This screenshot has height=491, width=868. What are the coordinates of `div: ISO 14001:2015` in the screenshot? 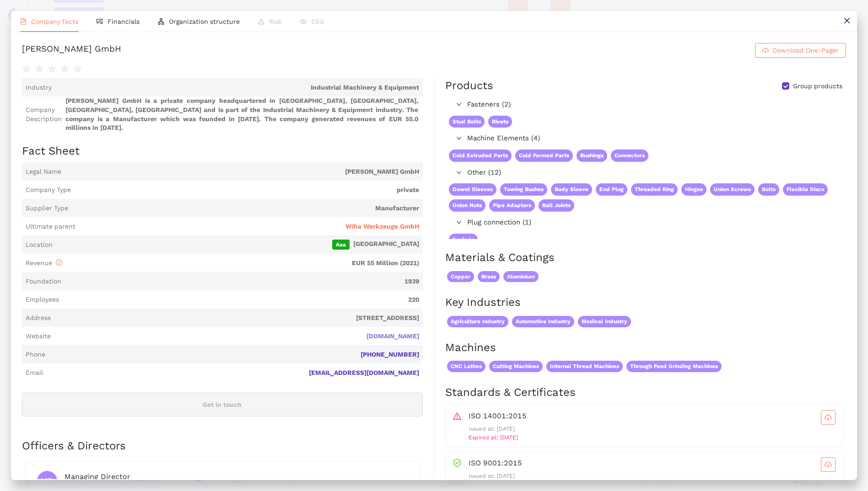 It's located at (652, 418).